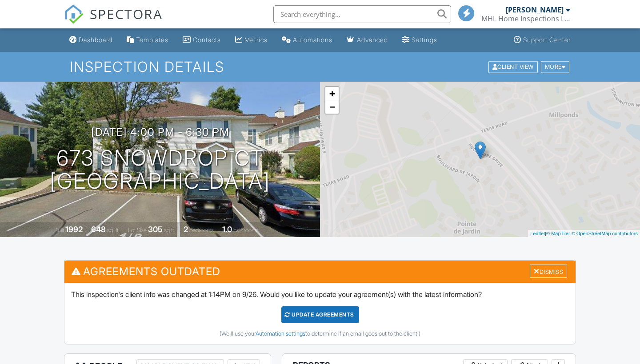  I want to click on a: Dashboard, so click(91, 40).